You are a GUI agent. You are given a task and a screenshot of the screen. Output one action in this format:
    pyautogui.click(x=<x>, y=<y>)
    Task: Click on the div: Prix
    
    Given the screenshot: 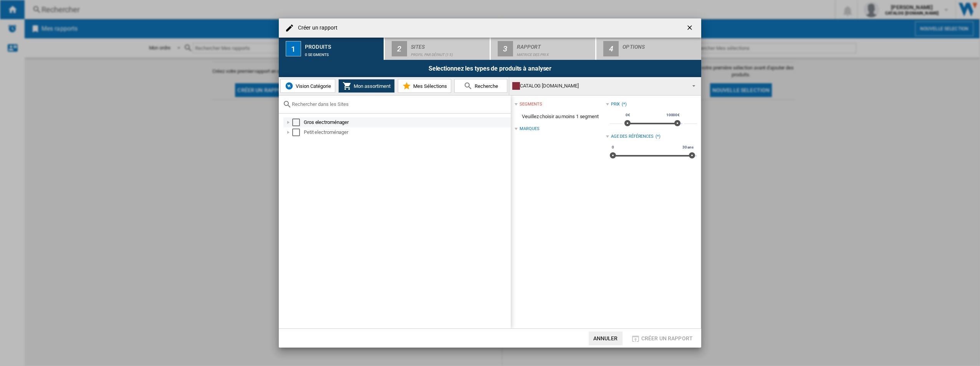 What is the action you would take?
    pyautogui.click(x=615, y=104)
    